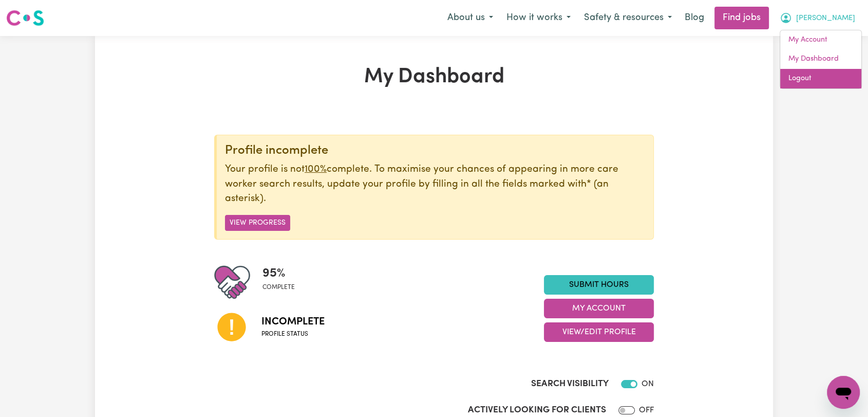 The width and height of the screenshot is (868, 417). I want to click on a: Logout, so click(821, 79).